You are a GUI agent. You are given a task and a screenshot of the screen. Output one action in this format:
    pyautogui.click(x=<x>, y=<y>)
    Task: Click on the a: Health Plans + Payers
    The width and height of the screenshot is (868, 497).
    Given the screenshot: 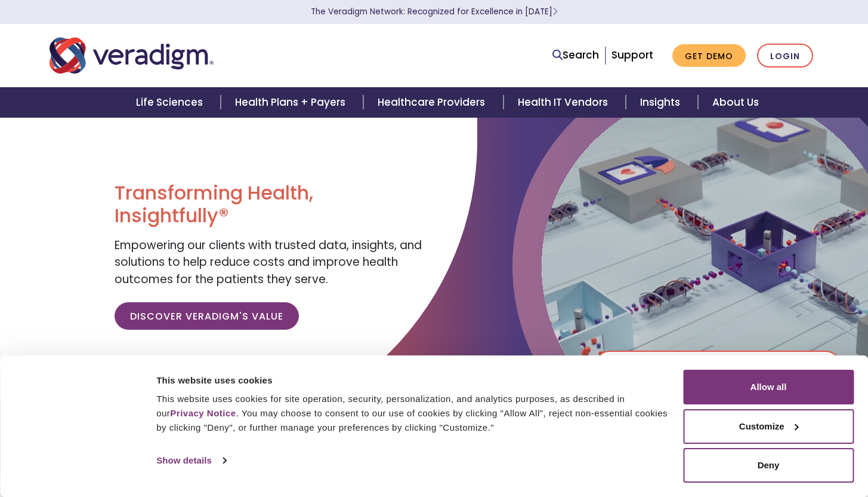 What is the action you would take?
    pyautogui.click(x=291, y=102)
    